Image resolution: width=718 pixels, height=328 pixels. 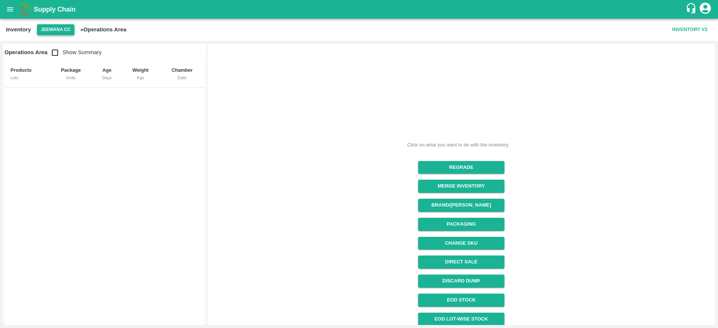 What do you see at coordinates (461, 281) in the screenshot?
I see `button: Discard Dump` at bounding box center [461, 281].